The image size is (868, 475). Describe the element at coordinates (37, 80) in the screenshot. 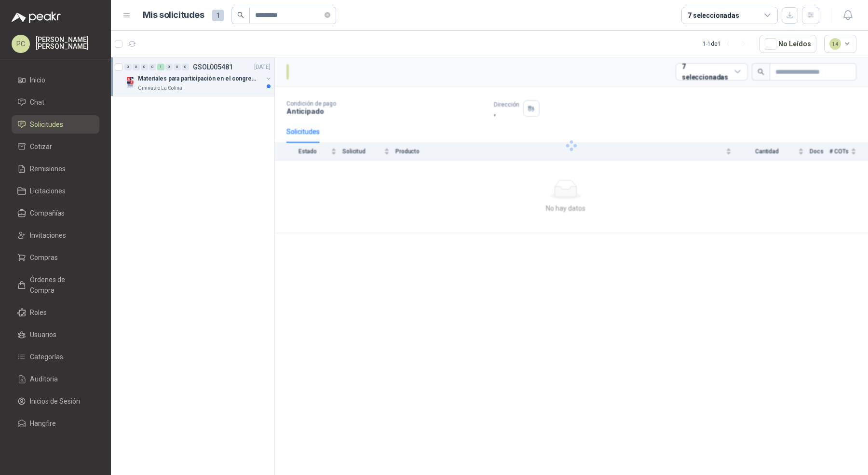

I see `span: Inicio` at that location.